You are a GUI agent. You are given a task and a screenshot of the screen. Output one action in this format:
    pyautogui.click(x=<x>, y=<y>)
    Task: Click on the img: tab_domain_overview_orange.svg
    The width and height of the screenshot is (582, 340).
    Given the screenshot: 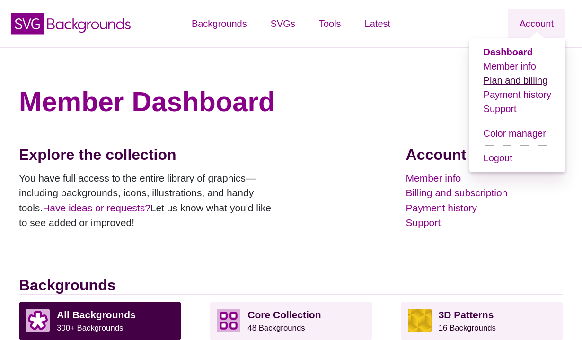 What is the action you would take?
    pyautogui.click(x=29, y=59)
    